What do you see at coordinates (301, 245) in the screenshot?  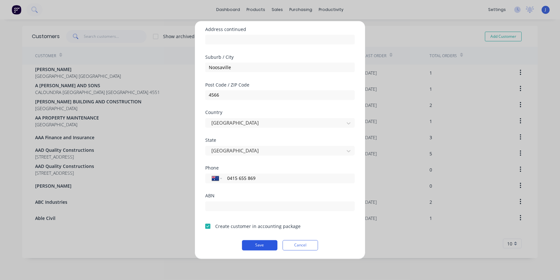 I see `button: Cancel` at bounding box center [301, 245].